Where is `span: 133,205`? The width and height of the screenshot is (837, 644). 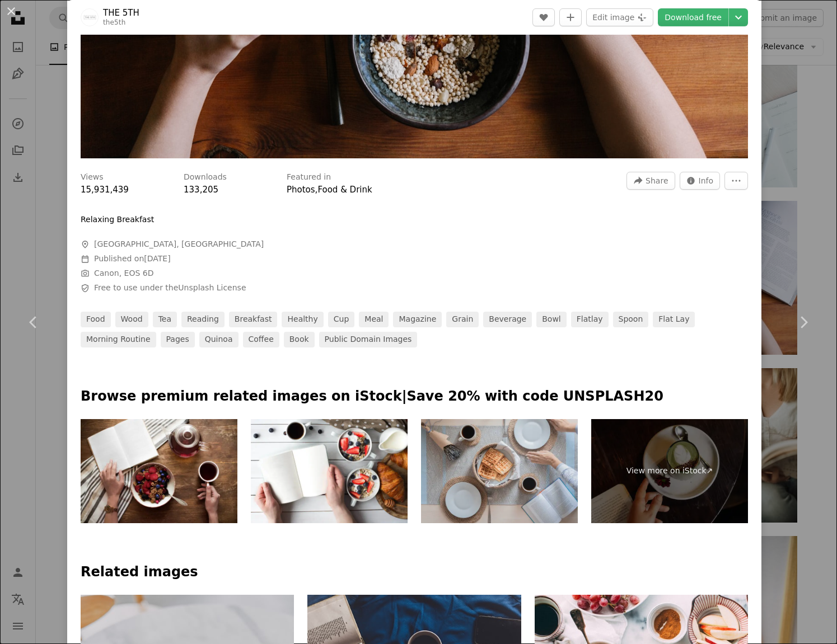 span: 133,205 is located at coordinates (201, 189).